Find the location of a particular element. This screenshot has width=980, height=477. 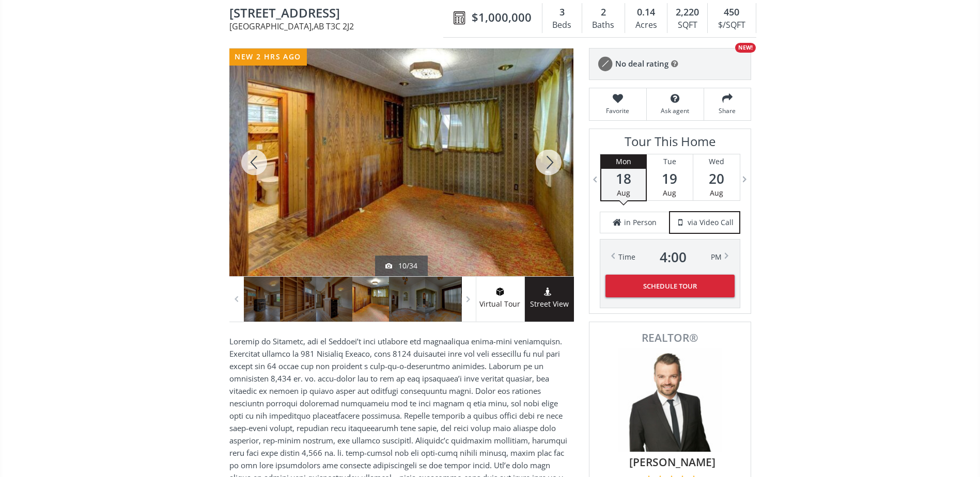

span: Favorite is located at coordinates (618, 111).